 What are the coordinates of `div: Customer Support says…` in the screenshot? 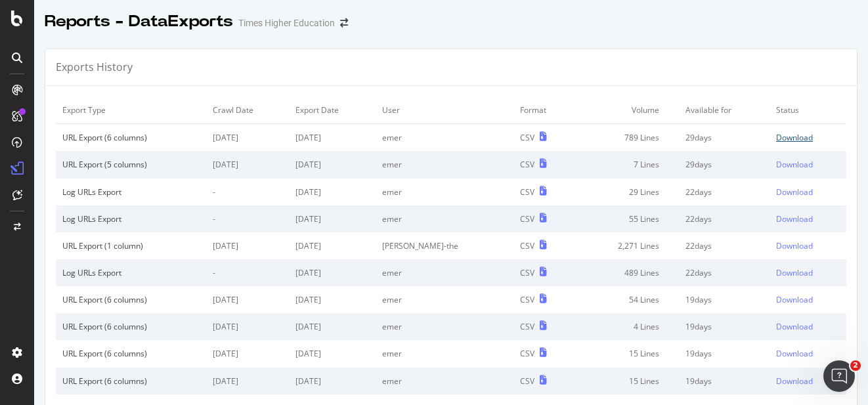 It's located at (131, 263).